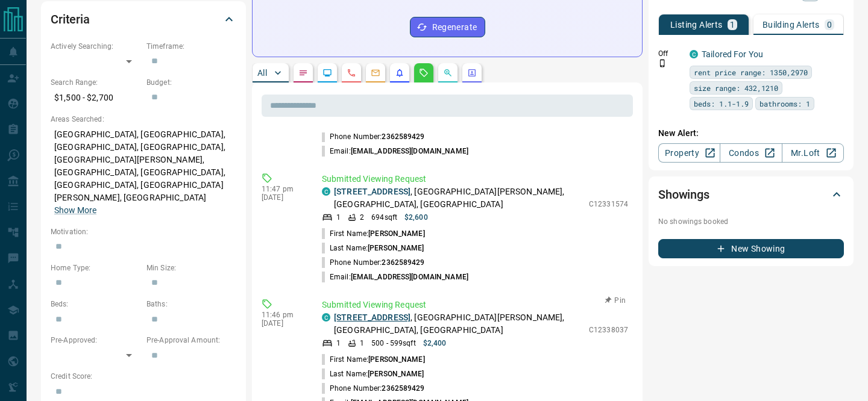 This screenshot has width=868, height=401. Describe the element at coordinates (736, 88) in the screenshot. I see `span: size range: 432,1210` at that location.